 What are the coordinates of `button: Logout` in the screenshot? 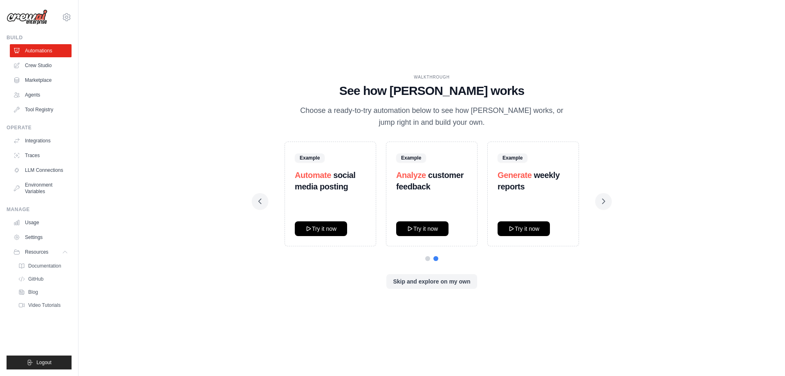 It's located at (39, 362).